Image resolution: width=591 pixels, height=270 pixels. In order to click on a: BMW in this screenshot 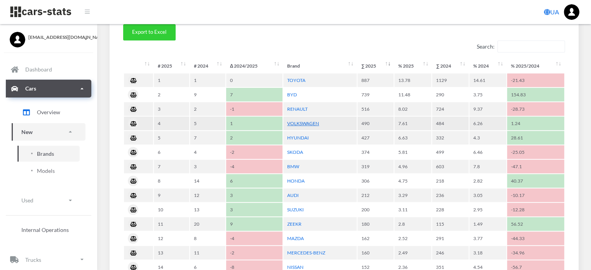, I will do `click(293, 166)`.